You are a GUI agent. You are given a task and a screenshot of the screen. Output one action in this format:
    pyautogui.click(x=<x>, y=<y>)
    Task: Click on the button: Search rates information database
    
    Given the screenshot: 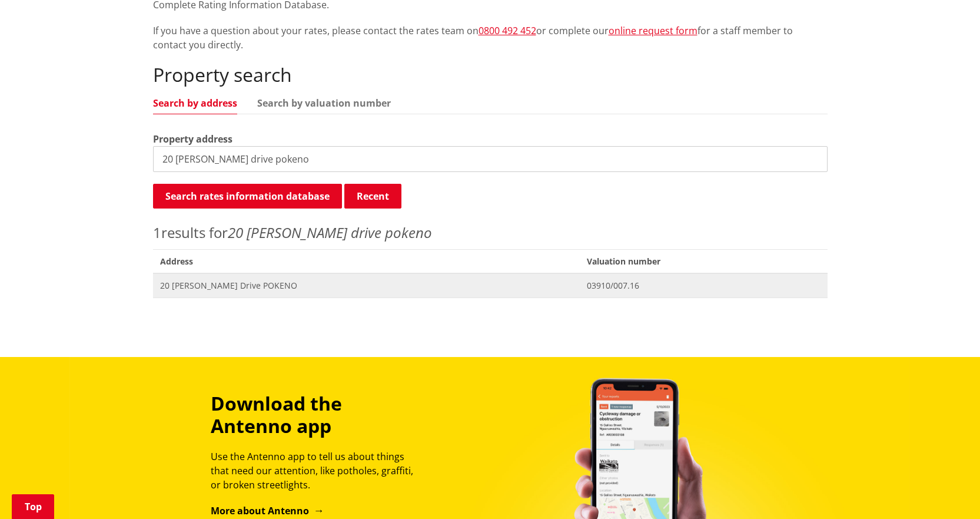 What is the action you would take?
    pyautogui.click(x=247, y=196)
    